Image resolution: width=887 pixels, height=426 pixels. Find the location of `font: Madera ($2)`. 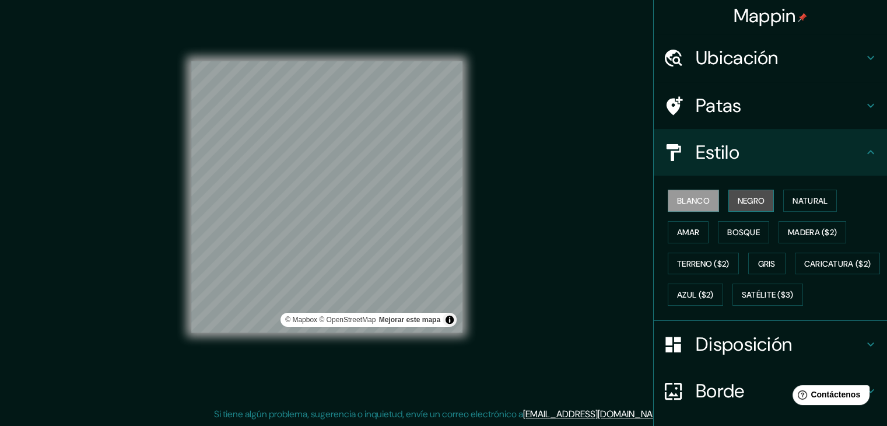

font: Madera ($2) is located at coordinates (812, 232).